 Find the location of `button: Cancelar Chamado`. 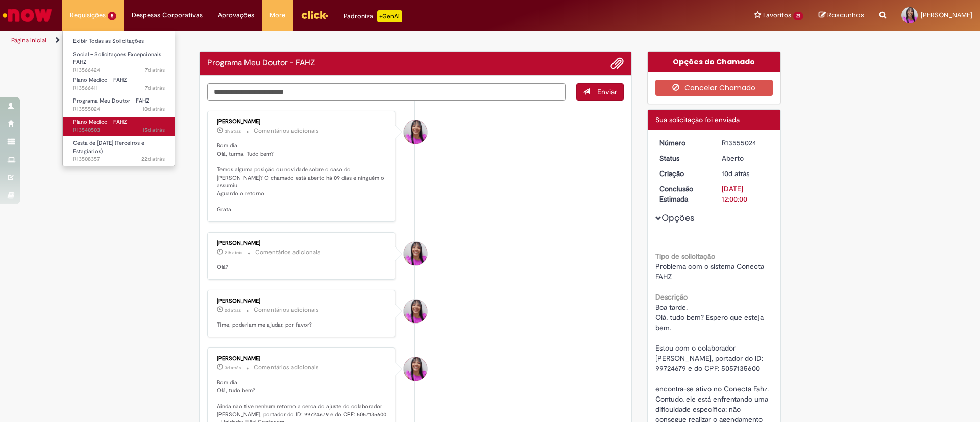

button: Cancelar Chamado is located at coordinates (714, 88).